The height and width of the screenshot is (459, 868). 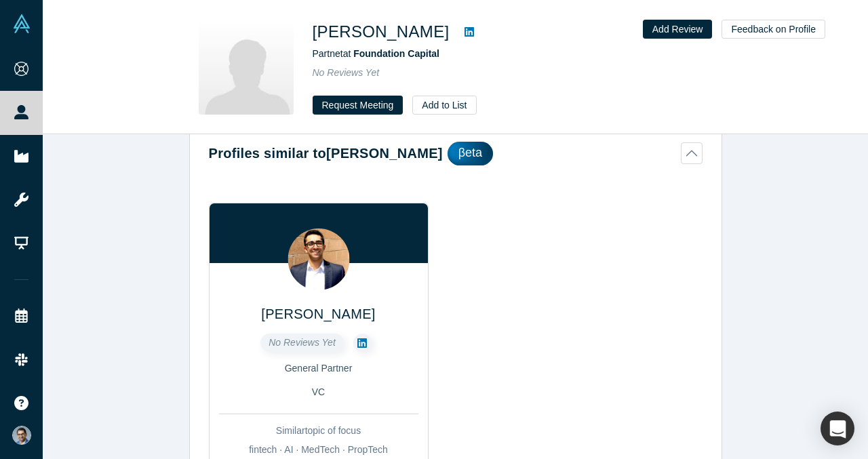 What do you see at coordinates (376, 54) in the screenshot?
I see `span: Partnet at` at bounding box center [376, 54].